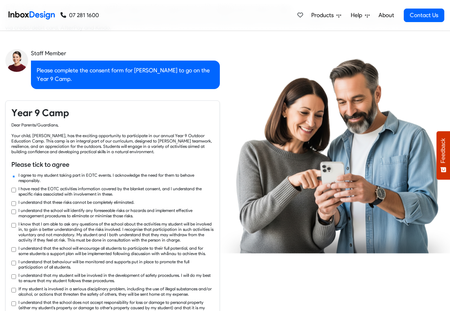  What do you see at coordinates (443, 155) in the screenshot?
I see `button: Feedback - Show survey` at bounding box center [443, 155].